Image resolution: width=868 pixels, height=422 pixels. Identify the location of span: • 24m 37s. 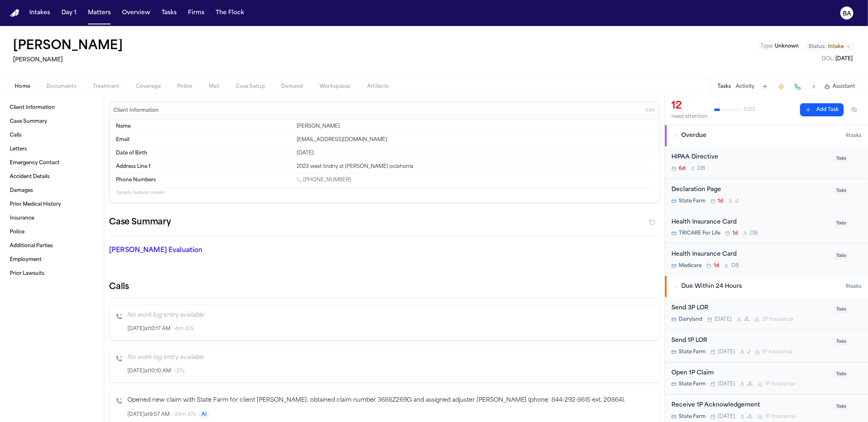
(184, 415).